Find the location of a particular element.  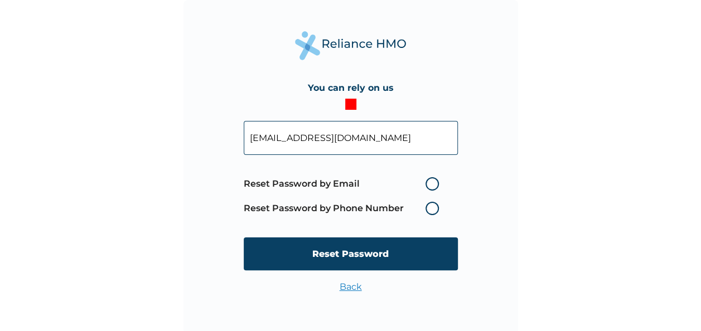

img: Reliance Health's Logo is located at coordinates (351, 45).